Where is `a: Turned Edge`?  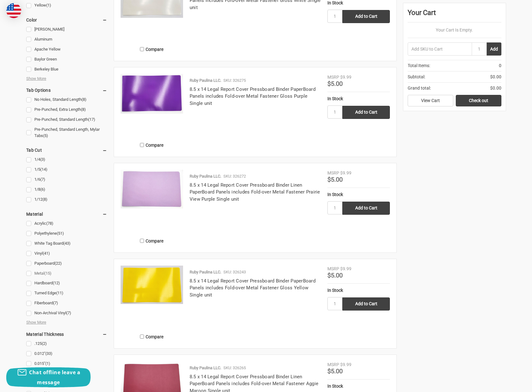
a: Turned Edge is located at coordinates (66, 293).